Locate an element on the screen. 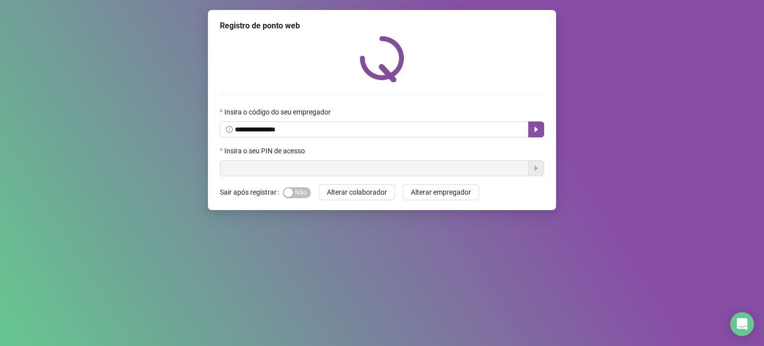 This screenshot has width=764, height=346. span: Alterar colaborador is located at coordinates (357, 192).